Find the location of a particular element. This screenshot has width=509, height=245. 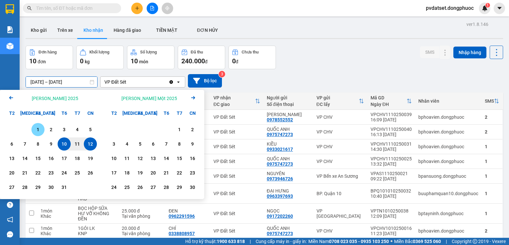

div: Choose Chủ Nhật, tháng 11 30 2025. It's available. is located at coordinates (193, 187).